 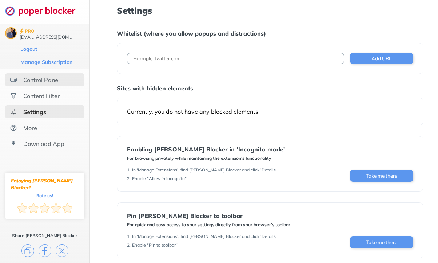 I want to click on img: social.svg, so click(x=13, y=96).